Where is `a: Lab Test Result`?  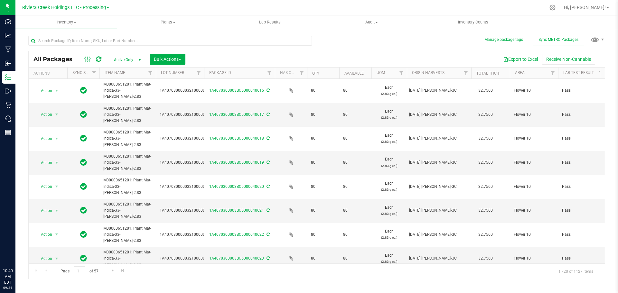
a: Lab Test Result is located at coordinates (578, 73).